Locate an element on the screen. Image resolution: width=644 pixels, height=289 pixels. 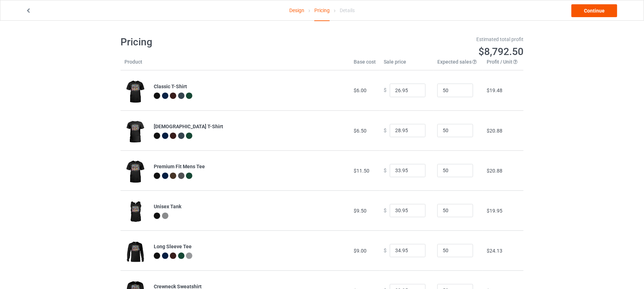
span: $19.95 is located at coordinates (495, 211).